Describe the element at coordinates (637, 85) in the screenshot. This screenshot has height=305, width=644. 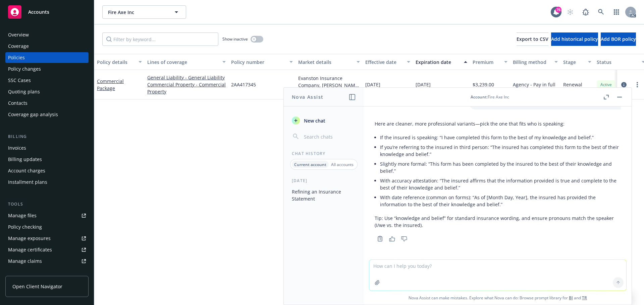
I see `a: more` at that location.